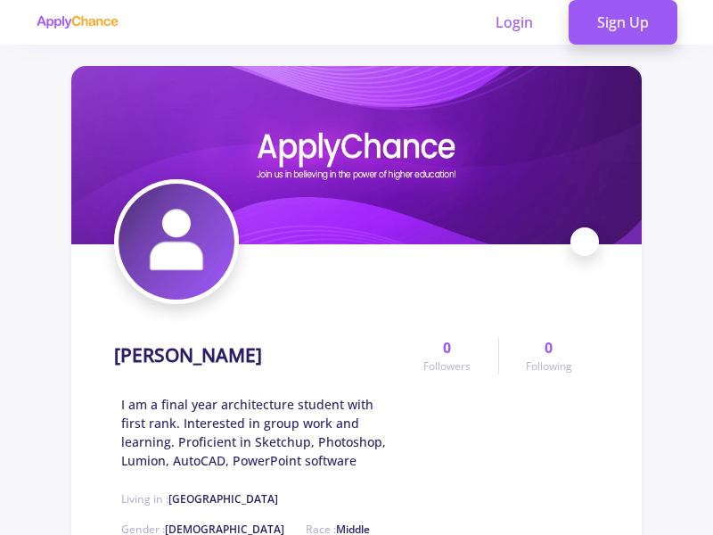 The width and height of the screenshot is (713, 535). What do you see at coordinates (200, 498) in the screenshot?
I see `span: Living in :` at bounding box center [200, 498].